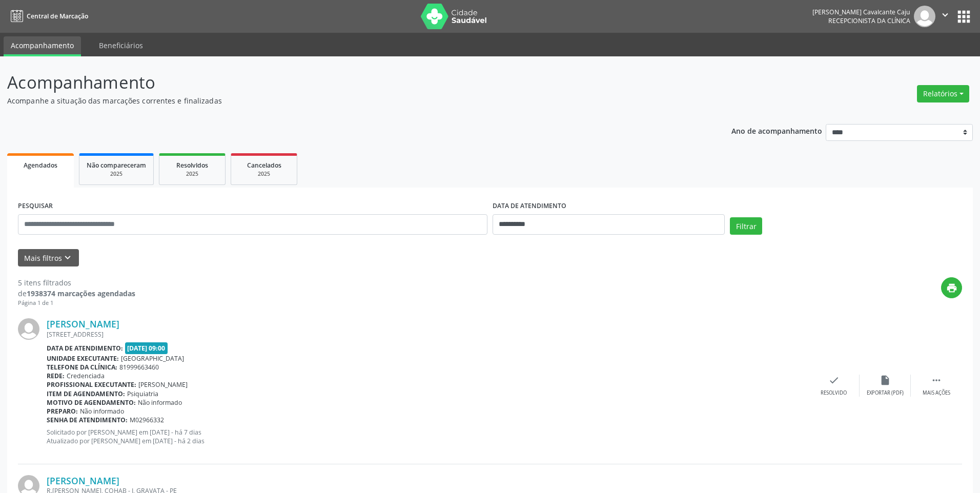 This screenshot has height=493, width=980. Describe the element at coordinates (81, 294) in the screenshot. I see `strong: 1938374 marcações agendadas` at that location.